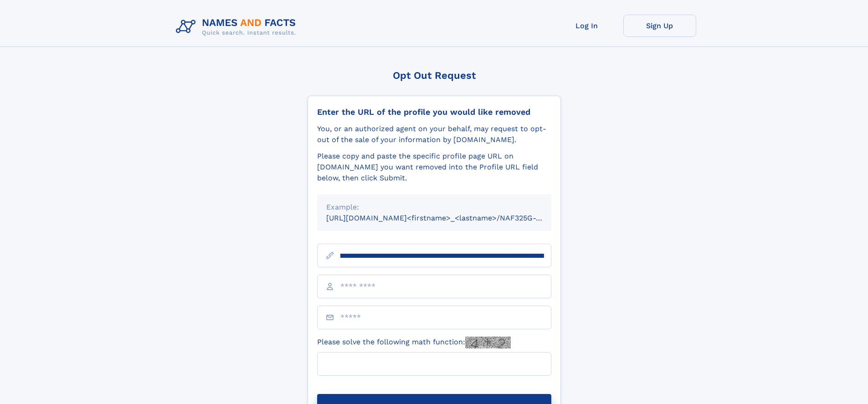 This screenshot has height=404, width=868. Describe the element at coordinates (238, 27) in the screenshot. I see `img: Logo Names and Facts` at that location.